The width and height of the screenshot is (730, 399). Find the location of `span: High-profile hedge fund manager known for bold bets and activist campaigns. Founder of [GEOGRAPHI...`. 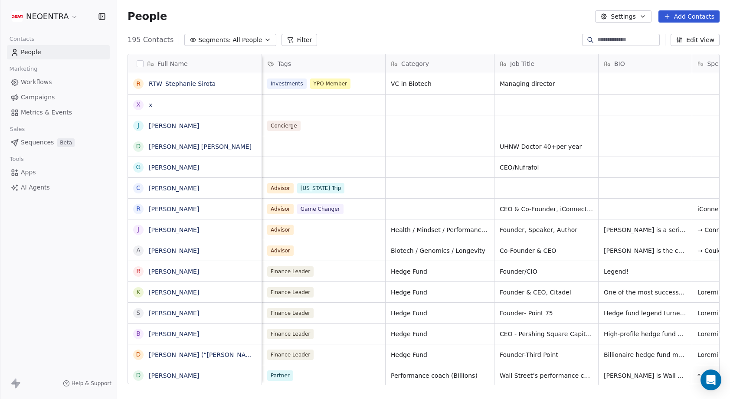

span: High-profile hedge fund manager known for bold bets and activist campaigns. Founder of [GEOGRAPHI... is located at coordinates (645, 334).